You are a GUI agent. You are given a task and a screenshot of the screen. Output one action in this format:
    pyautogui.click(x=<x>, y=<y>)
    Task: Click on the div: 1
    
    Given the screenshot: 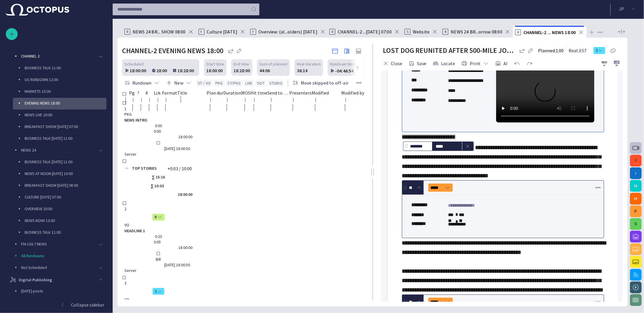 What is the action you would take?
    pyautogui.click(x=158, y=109)
    